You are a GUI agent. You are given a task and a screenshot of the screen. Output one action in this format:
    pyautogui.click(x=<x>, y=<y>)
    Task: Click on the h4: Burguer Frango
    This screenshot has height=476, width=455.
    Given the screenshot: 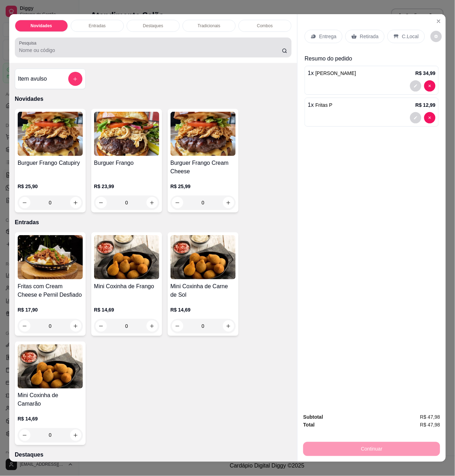 What is the action you would take?
    pyautogui.click(x=127, y=163)
    